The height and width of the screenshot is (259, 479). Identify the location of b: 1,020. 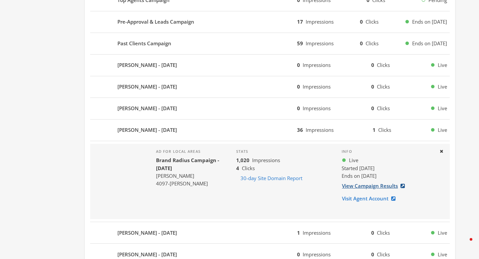
(243, 160).